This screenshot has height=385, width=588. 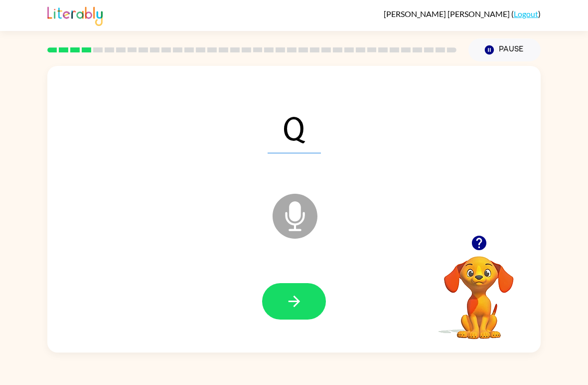 I want to click on img: Literably, so click(x=75, y=15).